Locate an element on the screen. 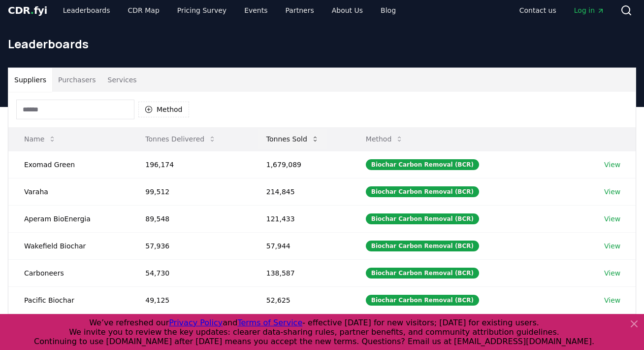  td: Wakefield Biochar is located at coordinates (69, 245).